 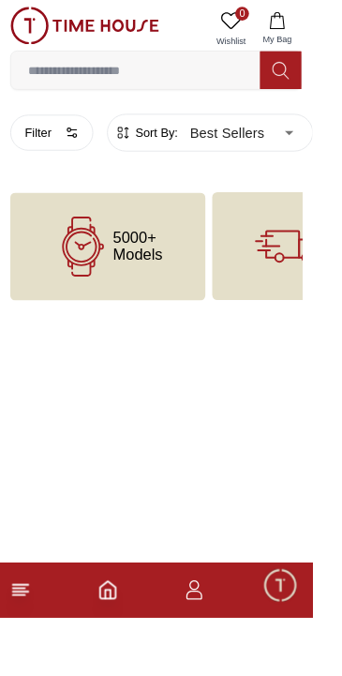 What do you see at coordinates (253, 31) in the screenshot?
I see `a: 0Wishlist` at bounding box center [253, 31].